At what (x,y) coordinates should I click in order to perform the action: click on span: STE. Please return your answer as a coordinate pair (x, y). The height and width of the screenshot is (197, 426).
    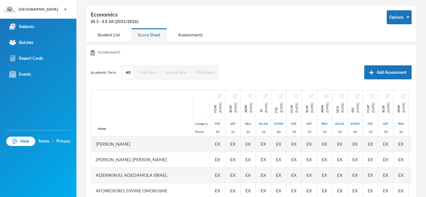
    Looking at the image, I should click on (352, 108).